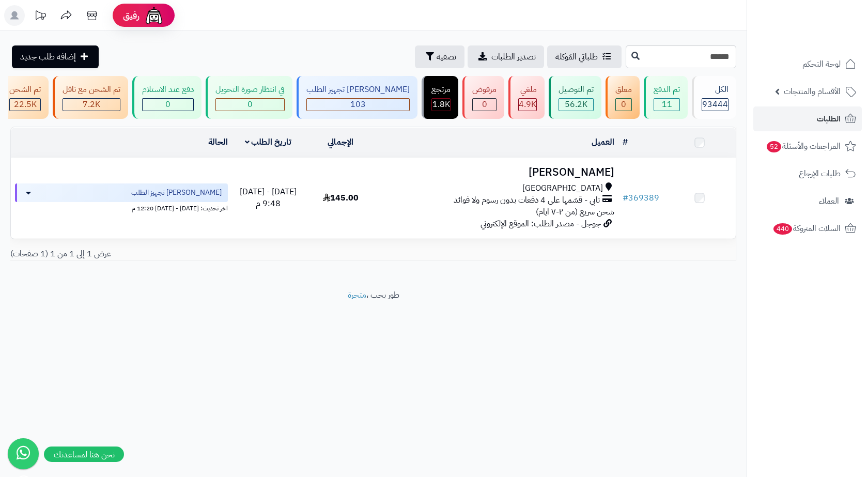 The width and height of the screenshot is (868, 477). Describe the element at coordinates (91, 97) in the screenshot. I see `a: تم الشحن مع ناقل 7.2K` at that location.